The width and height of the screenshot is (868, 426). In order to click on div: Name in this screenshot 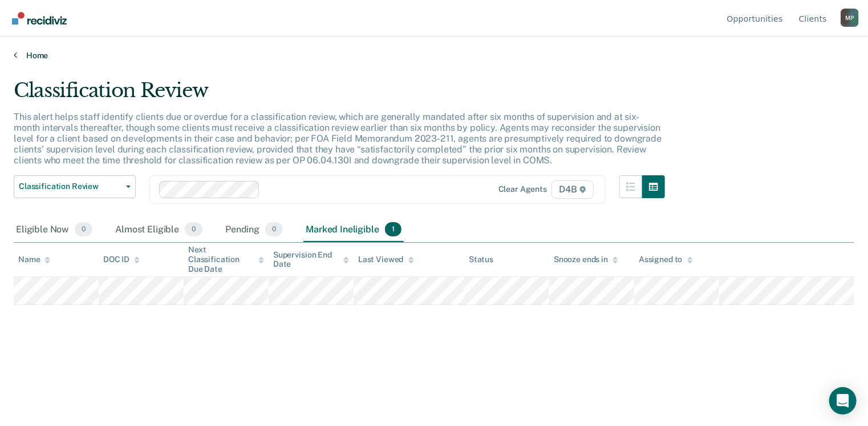, I will do `click(34, 259)`.